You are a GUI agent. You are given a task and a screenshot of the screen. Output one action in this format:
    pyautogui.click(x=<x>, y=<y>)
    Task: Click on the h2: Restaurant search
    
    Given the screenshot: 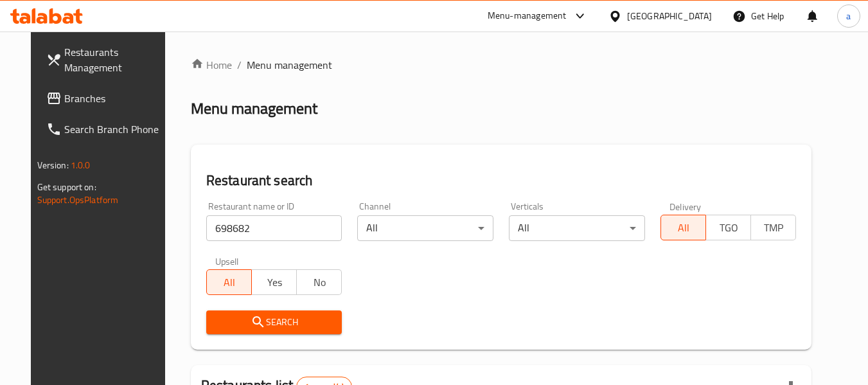 What is the action you would take?
    pyautogui.click(x=501, y=181)
    